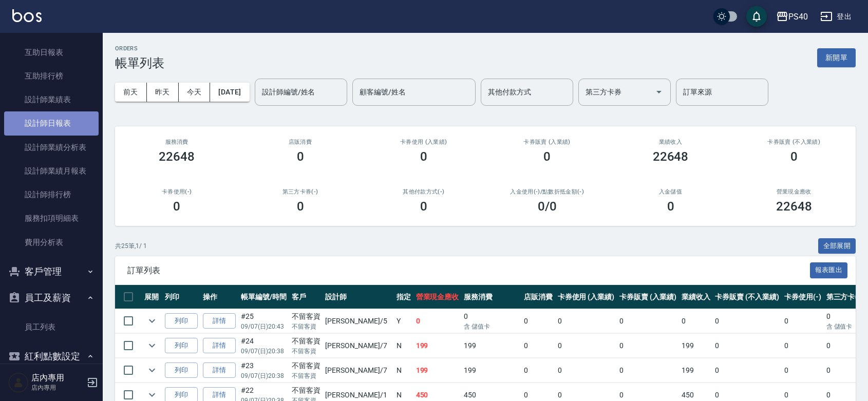  Describe the element at coordinates (670, 192) in the screenshot. I see `h2: 入金儲值` at that location.